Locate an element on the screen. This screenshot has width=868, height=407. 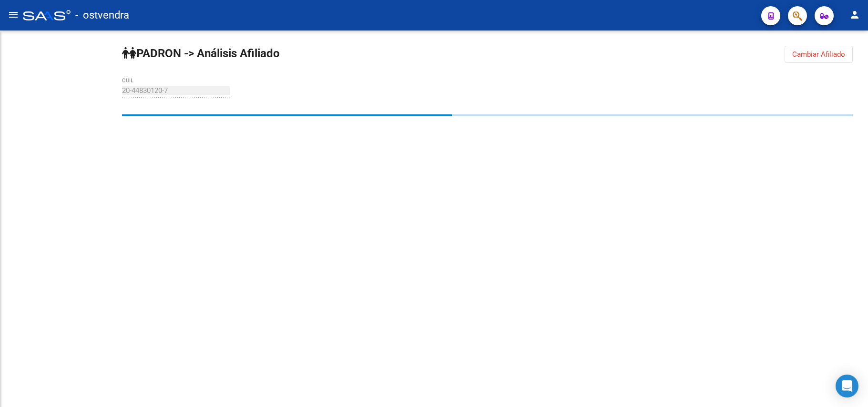
mat-icon: menu is located at coordinates (13, 15).